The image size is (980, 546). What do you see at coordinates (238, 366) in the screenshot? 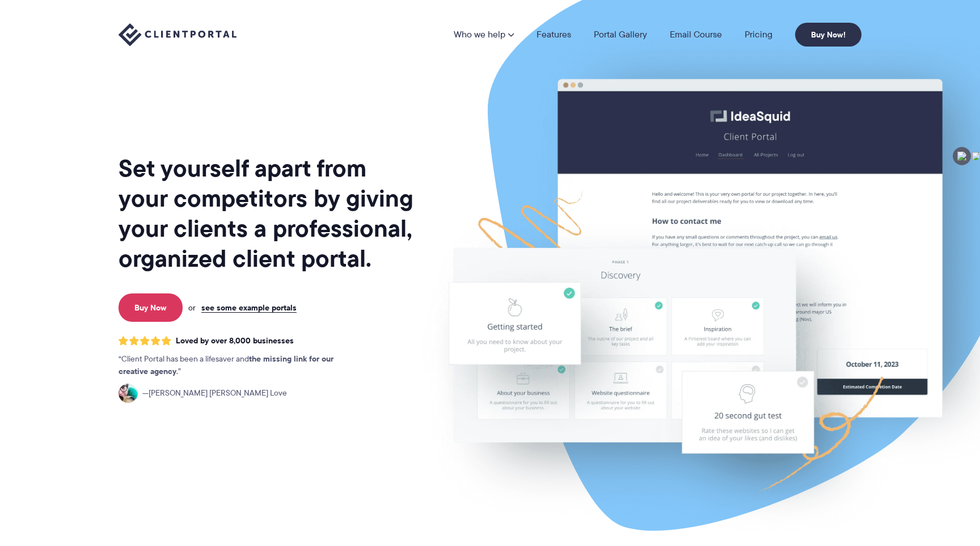
I see `p: Client Portal has been a lifesaver and .` at bounding box center [238, 366].